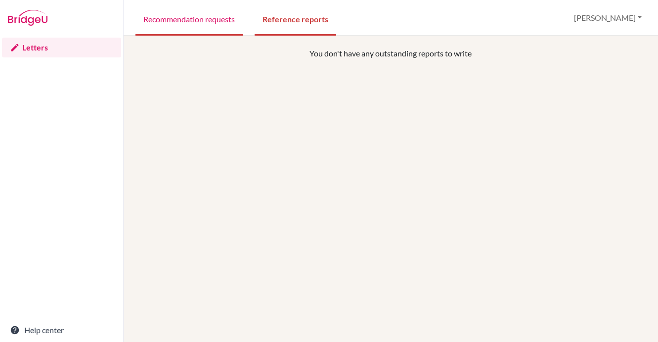 This screenshot has height=342, width=658. Describe the element at coordinates (61, 330) in the screenshot. I see `a: Help center` at that location.